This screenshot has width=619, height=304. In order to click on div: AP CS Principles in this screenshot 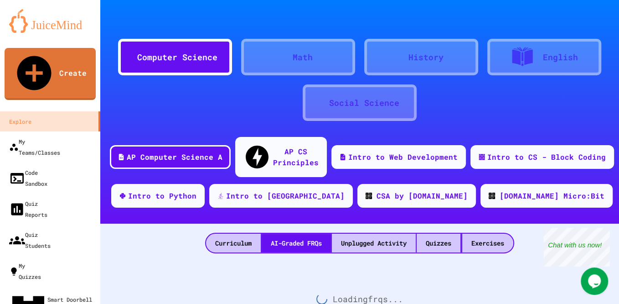, I will do `click(296, 157)`.